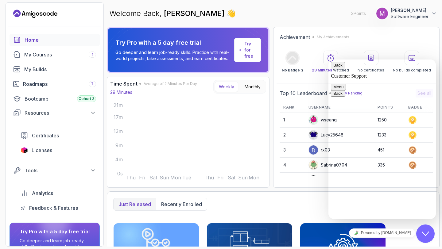 The height and width of the screenshot is (249, 442). I want to click on tspan: 13m, so click(118, 131).